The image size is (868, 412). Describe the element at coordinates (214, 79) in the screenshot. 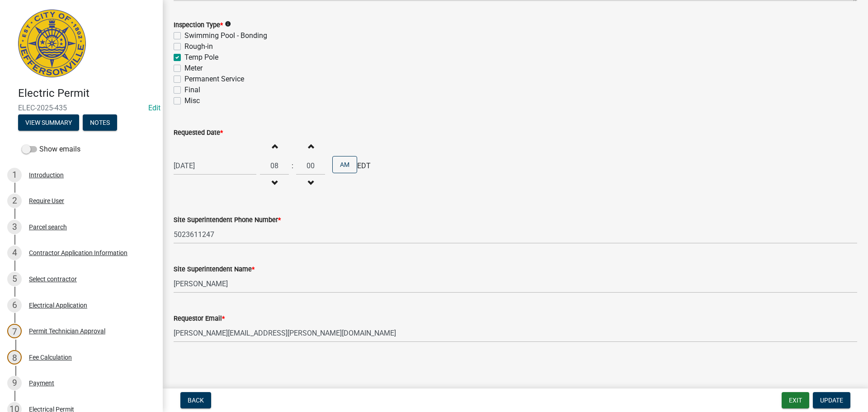

I see `label: Permanent Service` at that location.